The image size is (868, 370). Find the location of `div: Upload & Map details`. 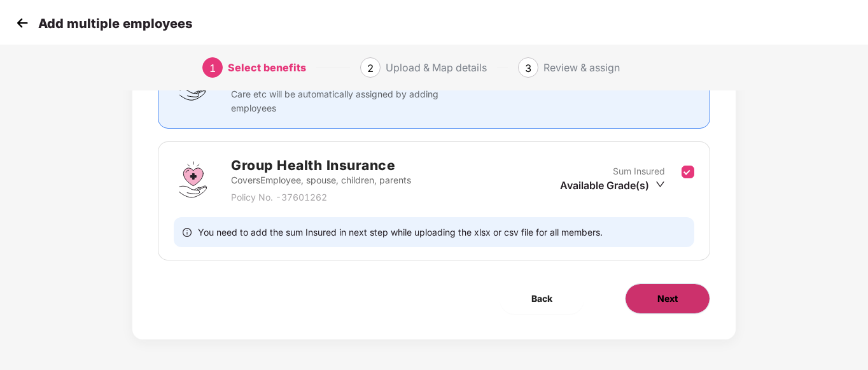

div: Upload & Map details is located at coordinates (436, 67).